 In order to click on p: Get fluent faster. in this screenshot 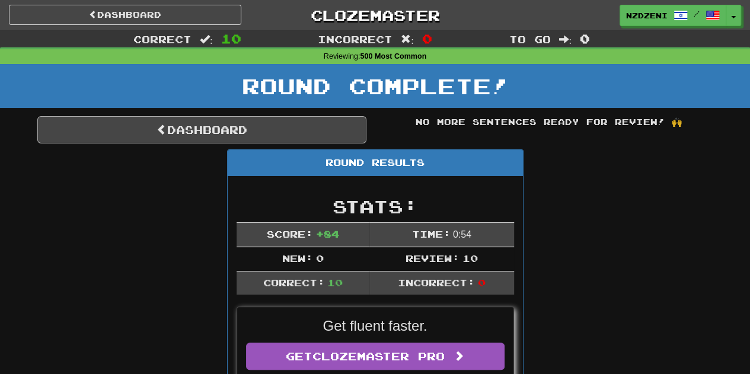, I will do `click(375, 326)`.